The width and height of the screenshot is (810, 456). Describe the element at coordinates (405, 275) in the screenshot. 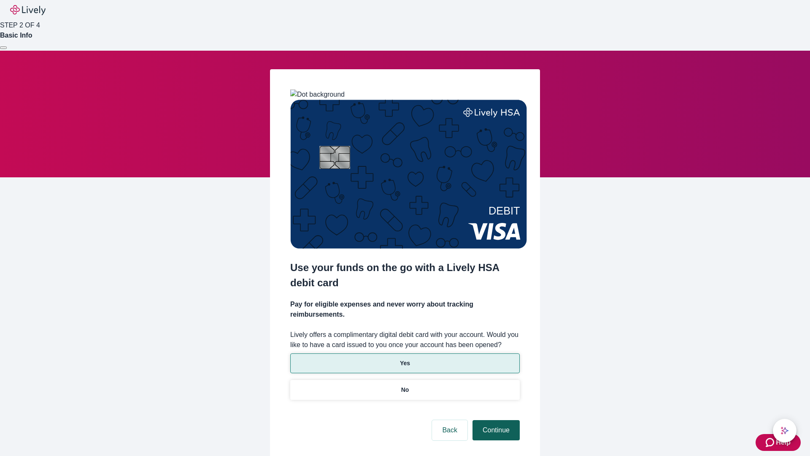

I see `h2: Use your funds on the go with a Lively HSA debit card` at that location.